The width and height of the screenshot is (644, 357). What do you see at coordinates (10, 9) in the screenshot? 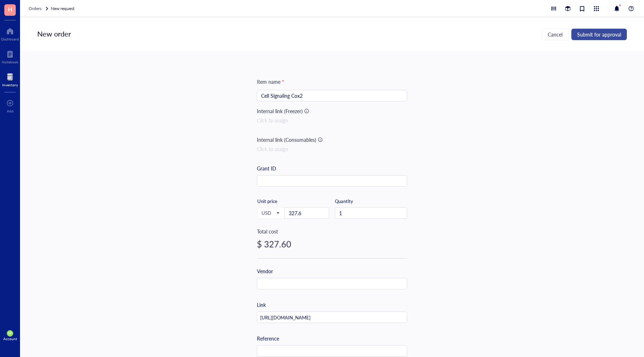
I see `span: H` at bounding box center [10, 9].